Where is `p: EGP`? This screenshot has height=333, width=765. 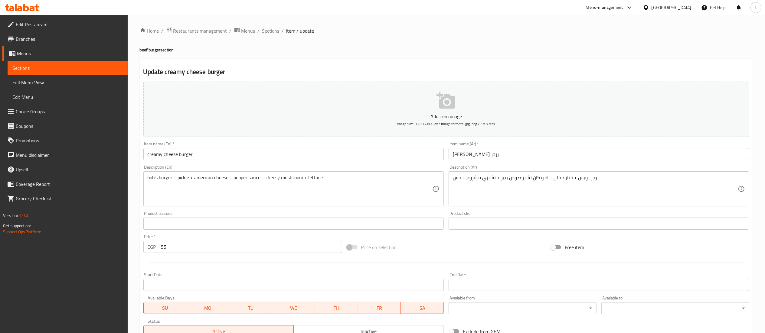 p: EGP is located at coordinates (152, 247).